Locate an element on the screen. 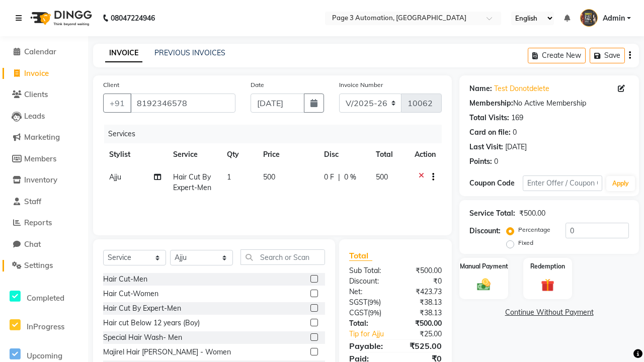 This screenshot has height=362, width=644. input: Search by Name/Mobile/Email/Code is located at coordinates (183, 103).